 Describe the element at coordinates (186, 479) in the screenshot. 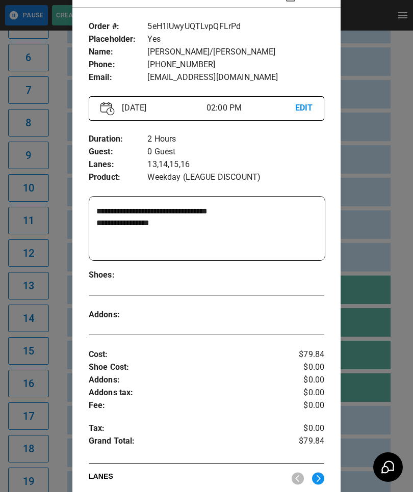

I see `p: LANES` at that location.